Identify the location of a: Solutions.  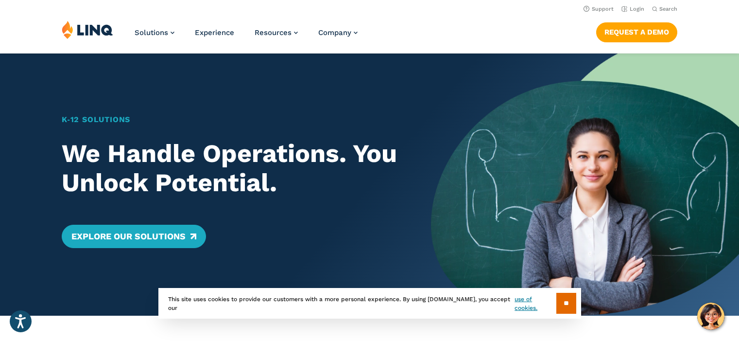
(155, 33).